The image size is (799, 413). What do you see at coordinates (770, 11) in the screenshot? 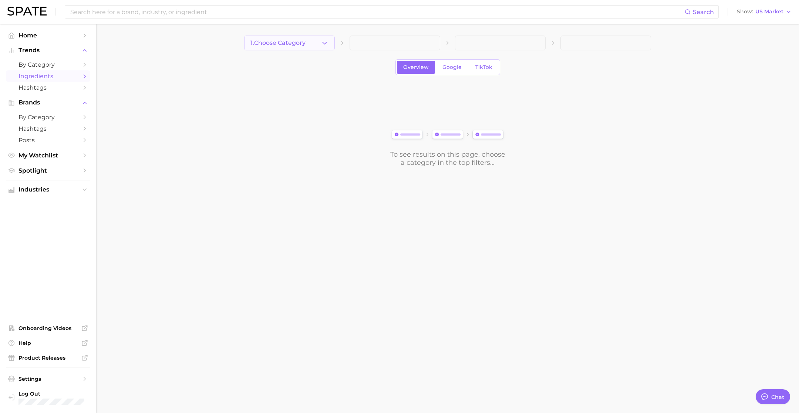
I see `span: US Market` at bounding box center [770, 11].